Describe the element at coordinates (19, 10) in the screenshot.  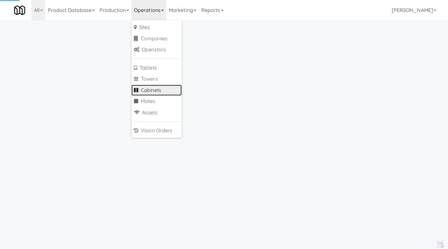
I see `img: Micromart` at that location.